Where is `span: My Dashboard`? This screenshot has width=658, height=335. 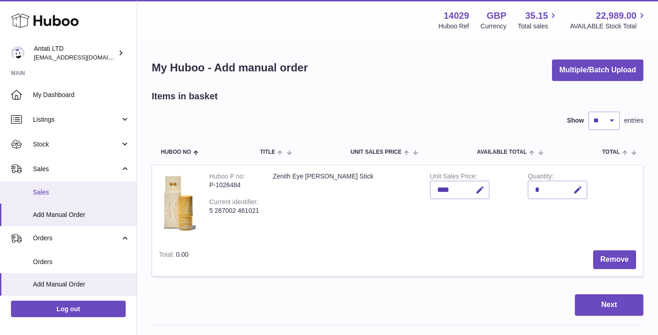 span: My Dashboard is located at coordinates (81, 95).